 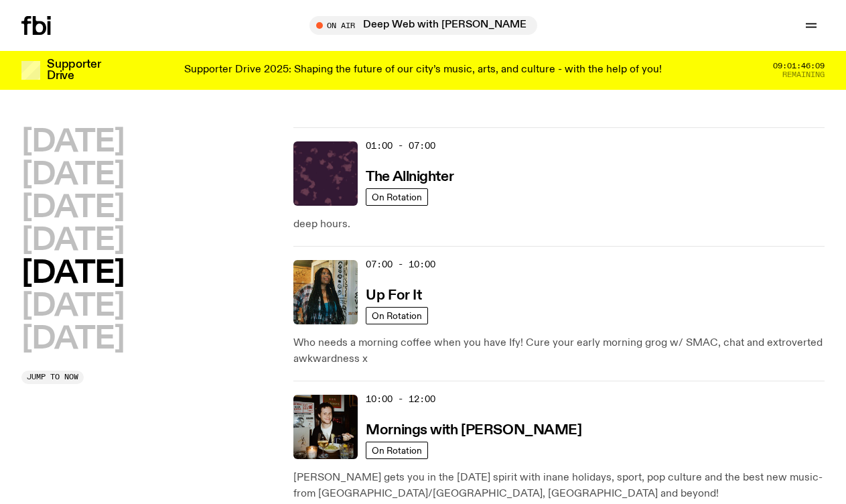 I want to click on span: 07:00 - 10:00, so click(x=400, y=264).